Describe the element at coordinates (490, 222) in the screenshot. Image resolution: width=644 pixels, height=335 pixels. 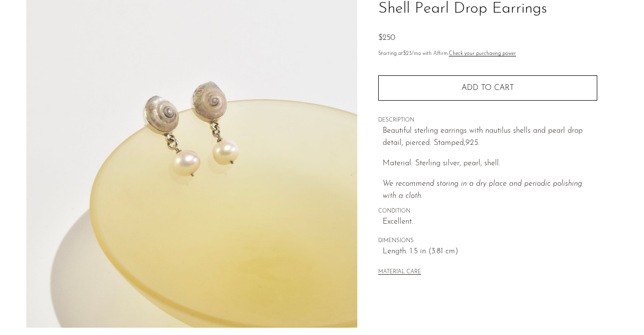
I see `span: Excellent.` at that location.